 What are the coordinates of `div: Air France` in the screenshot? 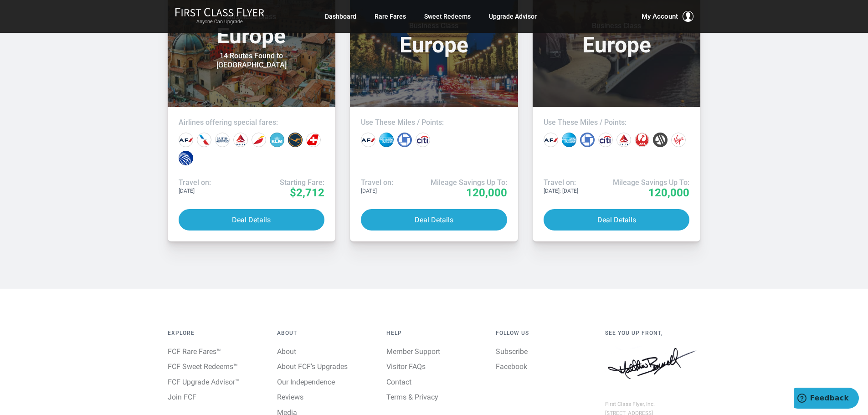 It's located at (186, 140).